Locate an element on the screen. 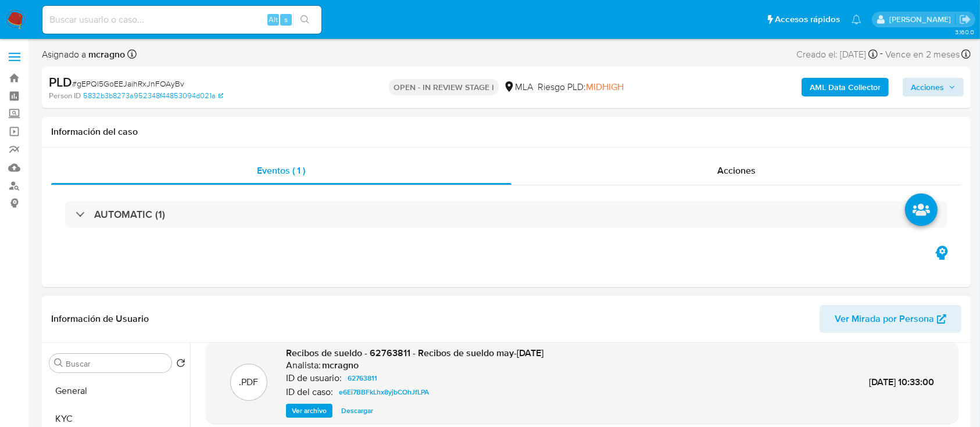  span: # gEPQl5GoEEJaihRxJnFOAyBv is located at coordinates (128, 83).